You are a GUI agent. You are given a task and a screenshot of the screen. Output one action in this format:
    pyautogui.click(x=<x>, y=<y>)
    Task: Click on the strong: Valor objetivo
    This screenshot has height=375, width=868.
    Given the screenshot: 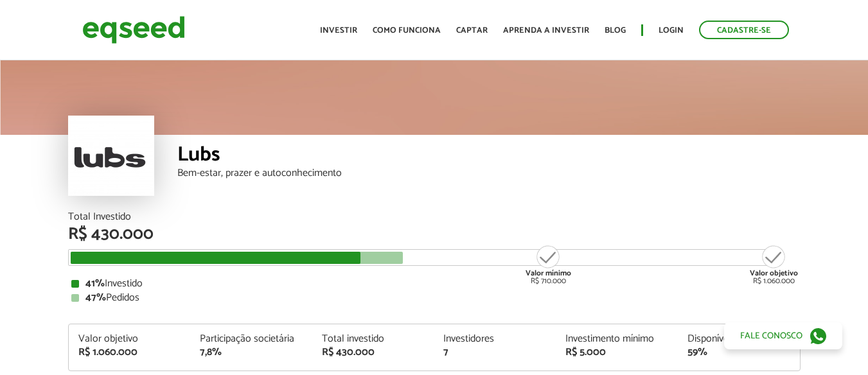 What is the action you would take?
    pyautogui.click(x=774, y=273)
    